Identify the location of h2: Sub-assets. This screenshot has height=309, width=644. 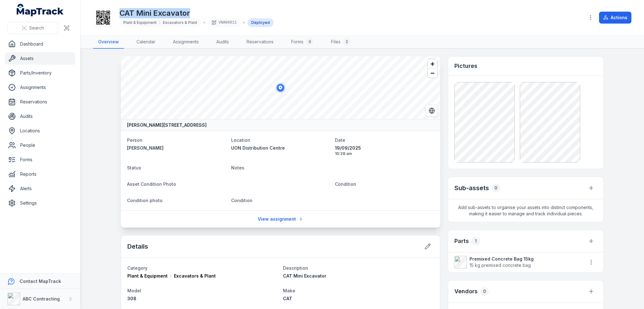
(471, 188).